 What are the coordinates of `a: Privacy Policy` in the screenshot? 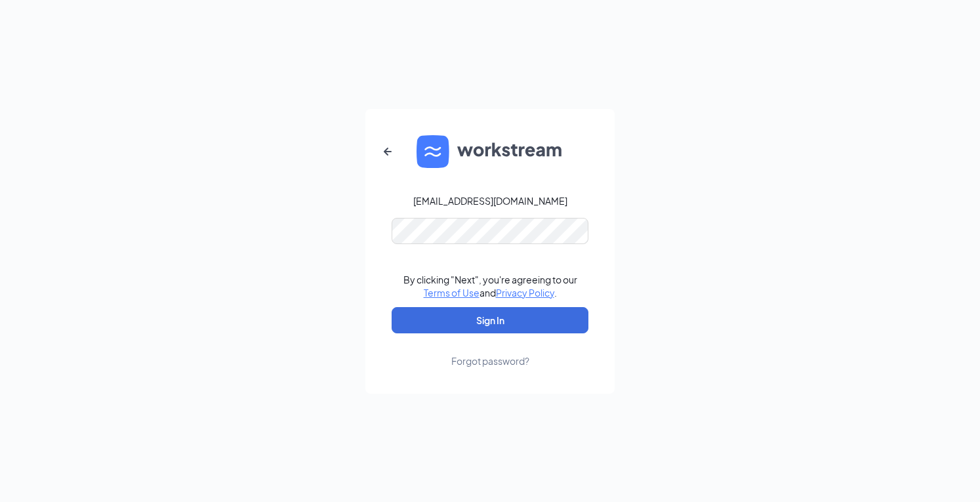 It's located at (524, 292).